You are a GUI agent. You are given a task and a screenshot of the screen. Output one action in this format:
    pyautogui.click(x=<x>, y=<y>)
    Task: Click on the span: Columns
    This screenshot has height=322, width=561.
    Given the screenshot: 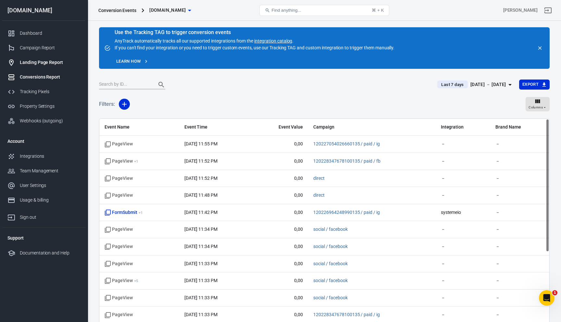 What is the action you would take?
    pyautogui.click(x=536, y=107)
    